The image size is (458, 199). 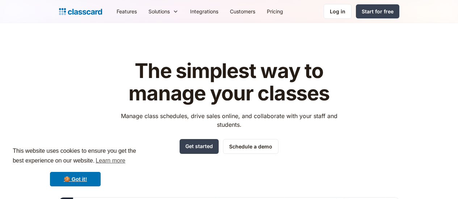 What do you see at coordinates (204, 11) in the screenshot?
I see `a: Integrations` at bounding box center [204, 11].